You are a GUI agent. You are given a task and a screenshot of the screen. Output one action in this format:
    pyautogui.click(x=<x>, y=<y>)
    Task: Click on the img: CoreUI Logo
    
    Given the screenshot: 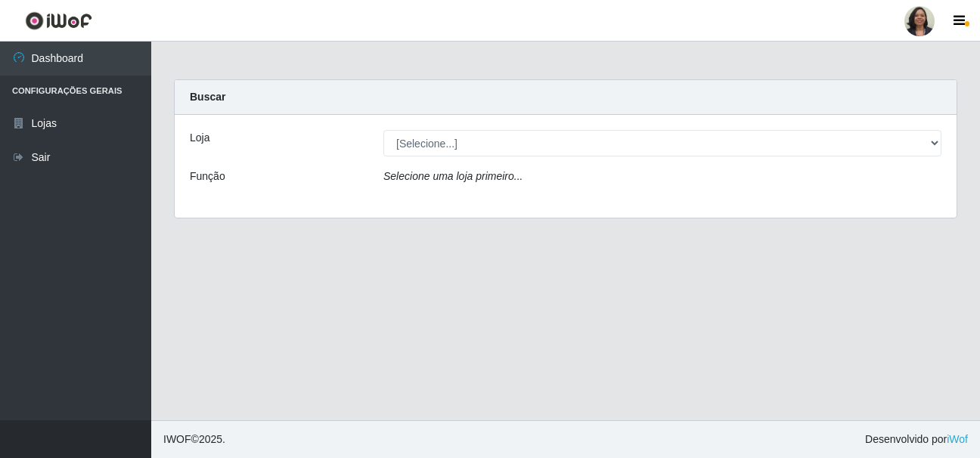 What is the action you would take?
    pyautogui.click(x=58, y=20)
    